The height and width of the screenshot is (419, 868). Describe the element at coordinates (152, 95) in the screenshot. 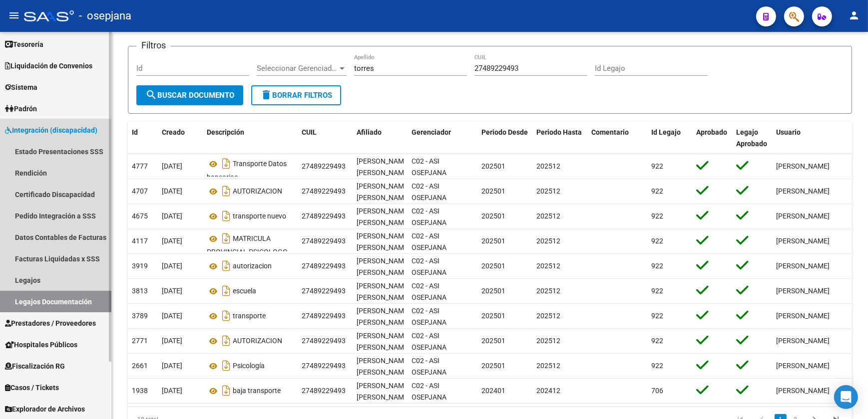

I see `mat-icon: search` at that location.